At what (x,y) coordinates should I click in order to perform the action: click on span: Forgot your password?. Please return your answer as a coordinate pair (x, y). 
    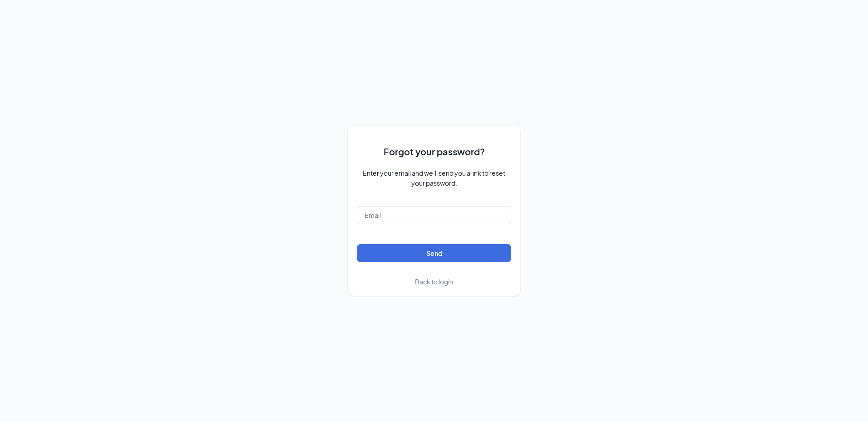
    Looking at the image, I should click on (434, 152).